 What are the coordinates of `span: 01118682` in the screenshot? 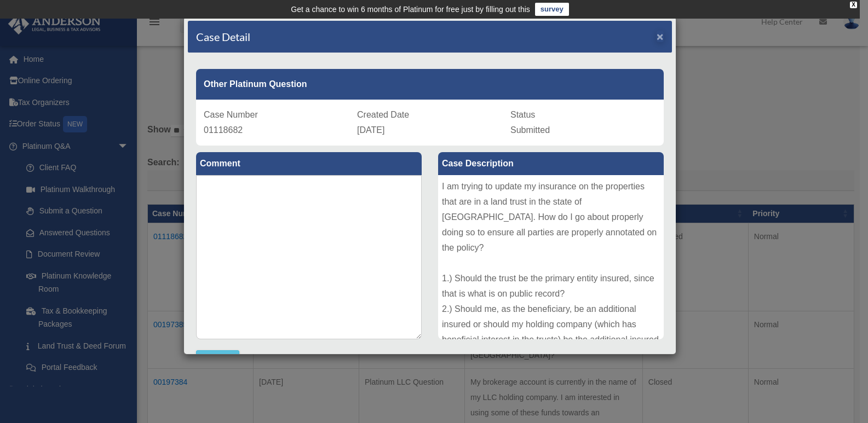 It's located at (223, 130).